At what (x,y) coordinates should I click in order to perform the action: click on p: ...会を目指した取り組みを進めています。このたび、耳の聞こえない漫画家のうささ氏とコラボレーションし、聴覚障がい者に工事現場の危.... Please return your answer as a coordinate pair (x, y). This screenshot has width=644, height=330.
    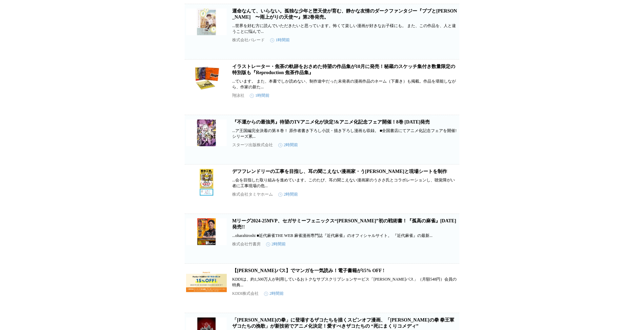
    Looking at the image, I should click on (345, 183).